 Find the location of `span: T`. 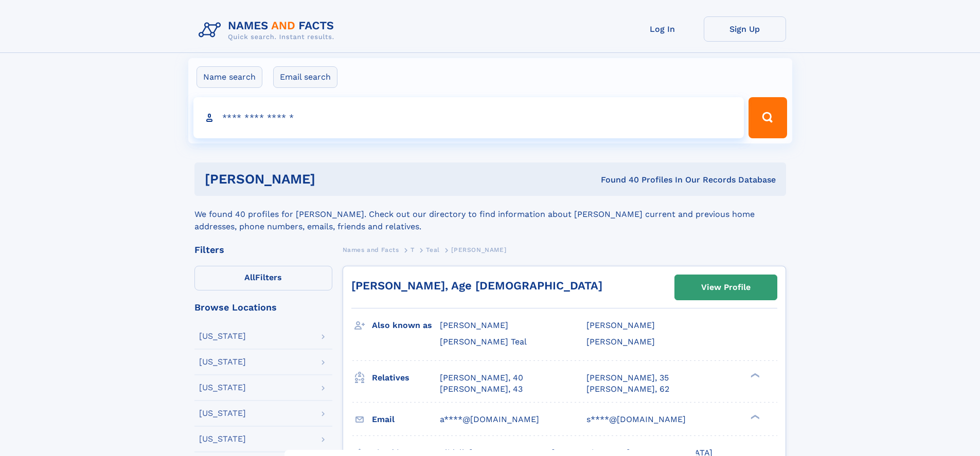

span: T is located at coordinates (413, 250).